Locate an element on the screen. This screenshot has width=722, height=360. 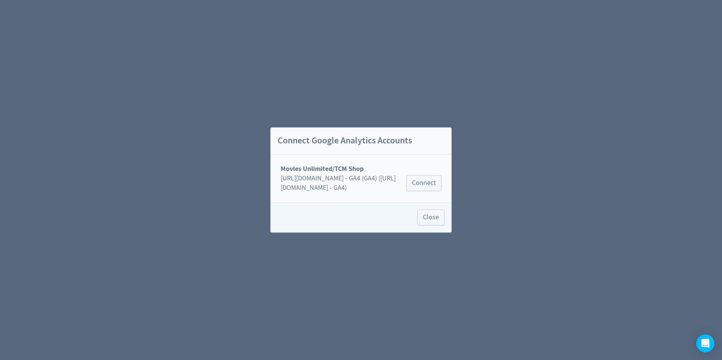
div: Open Intercom Messenger is located at coordinates (706, 344).